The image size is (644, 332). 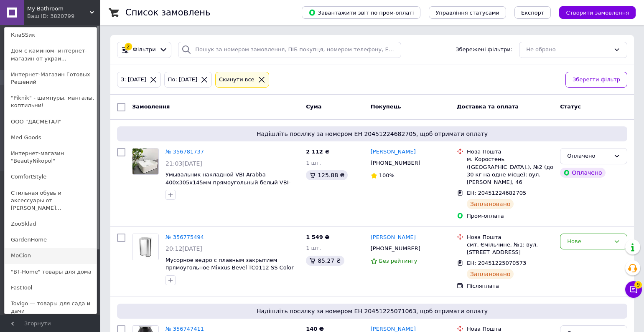 I want to click on span: Зберегти фільтр, so click(x=596, y=80).